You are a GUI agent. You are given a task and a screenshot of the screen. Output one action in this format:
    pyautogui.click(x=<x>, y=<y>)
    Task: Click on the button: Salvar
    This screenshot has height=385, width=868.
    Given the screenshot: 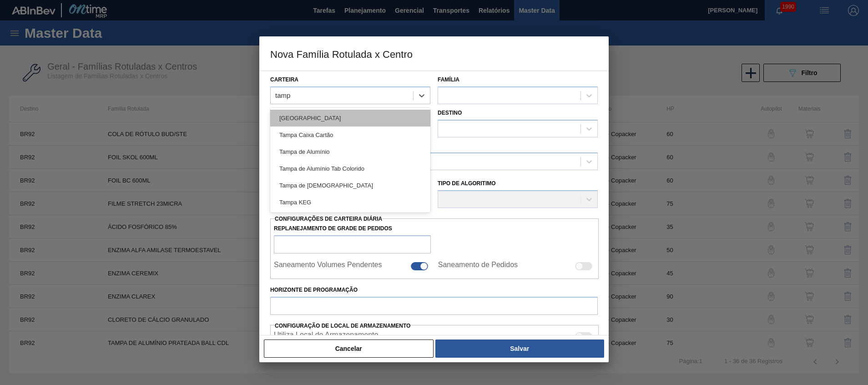 What is the action you would take?
    pyautogui.click(x=520, y=349)
    